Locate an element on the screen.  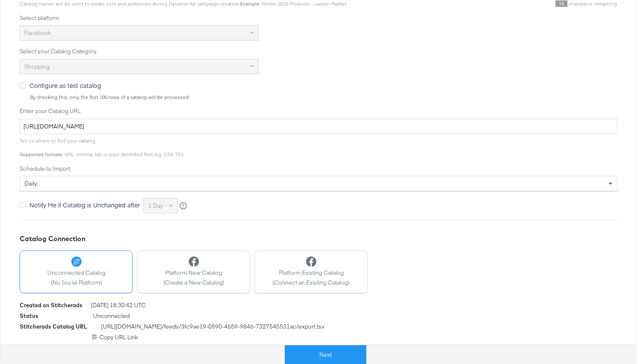
span: Notify Me if Catalog is Unchanged after is located at coordinates (85, 205).